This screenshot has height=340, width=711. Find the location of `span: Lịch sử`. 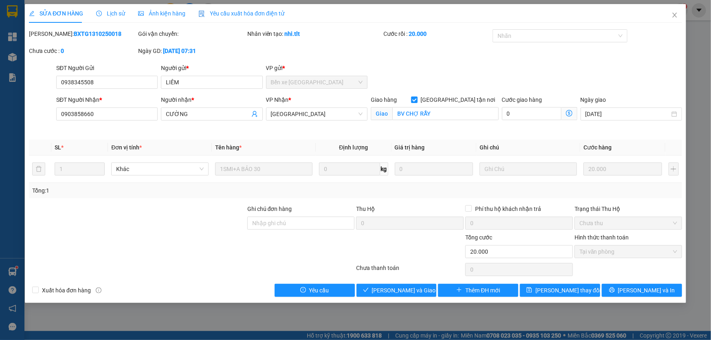

span: Lịch sử is located at coordinates (110, 13).